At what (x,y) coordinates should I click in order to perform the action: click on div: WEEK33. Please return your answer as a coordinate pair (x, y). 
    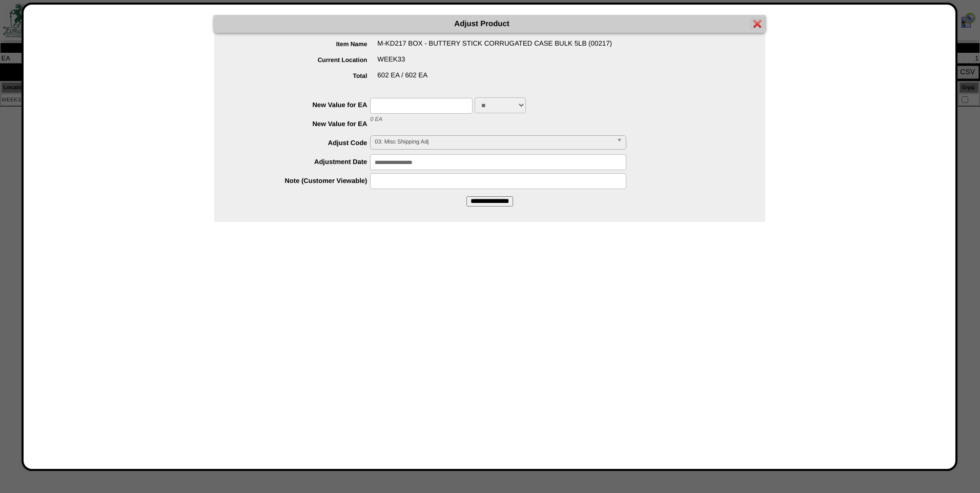
    Looking at the image, I should click on (499, 63).